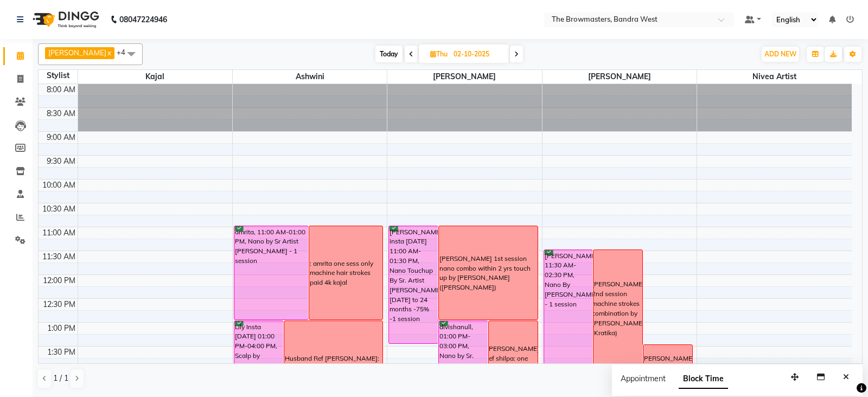 Image resolution: width=868 pixels, height=397 pixels. Describe the element at coordinates (346, 274) in the screenshot. I see `div: : amrita one sess only machine hair strokes paid 4k kajal` at that location.